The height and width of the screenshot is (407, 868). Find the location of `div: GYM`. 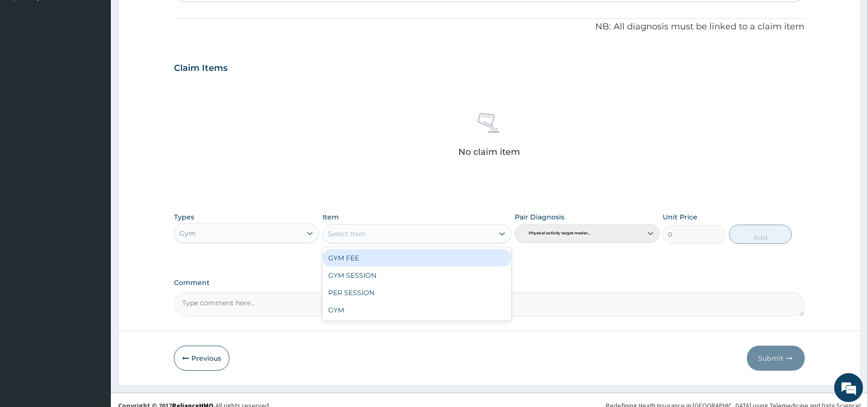

div: GYM is located at coordinates (417, 310).